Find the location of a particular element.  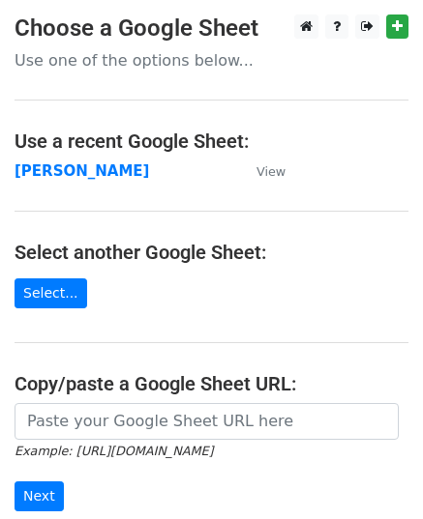

h4: Use a recent Google Sheet: is located at coordinates (211, 141).